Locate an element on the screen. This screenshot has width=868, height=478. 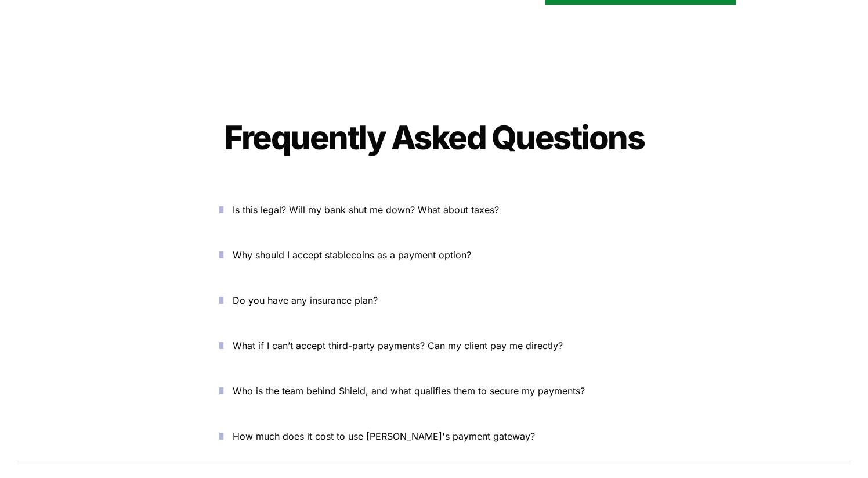
button: Is this legal? Will my bank shut me down? What about taxes? is located at coordinates (434, 210).